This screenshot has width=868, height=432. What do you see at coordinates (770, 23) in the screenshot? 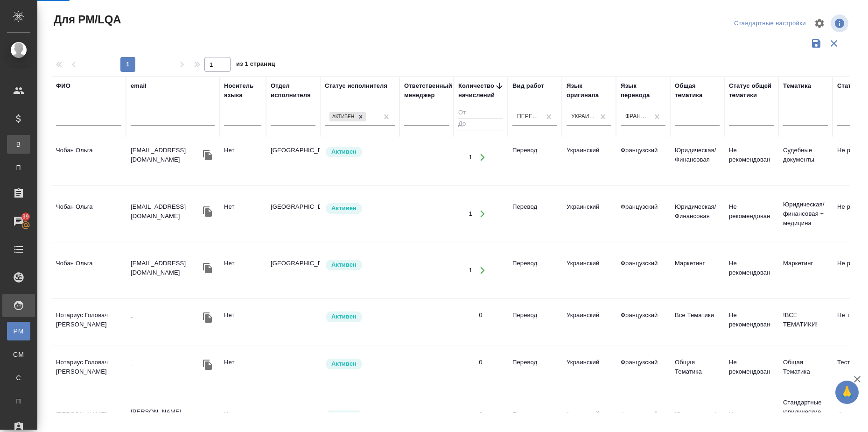
I see `div: split button` at bounding box center [770, 23].